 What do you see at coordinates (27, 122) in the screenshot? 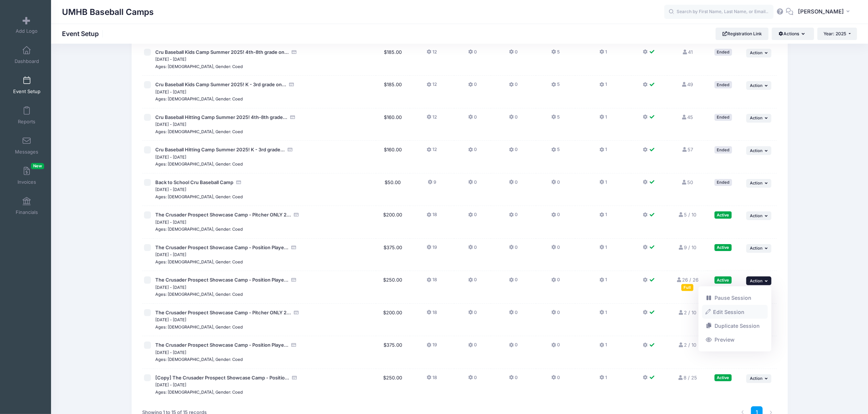
I see `span: Reports` at bounding box center [27, 122].